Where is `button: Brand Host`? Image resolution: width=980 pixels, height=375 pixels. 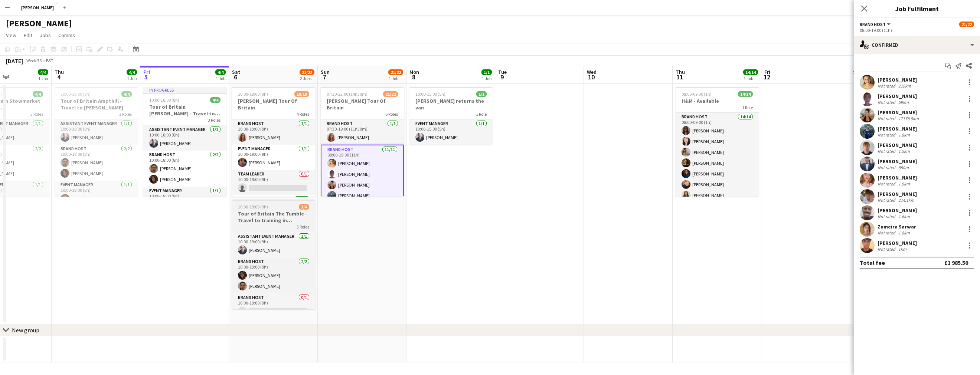 button: Brand Host is located at coordinates (876, 24).